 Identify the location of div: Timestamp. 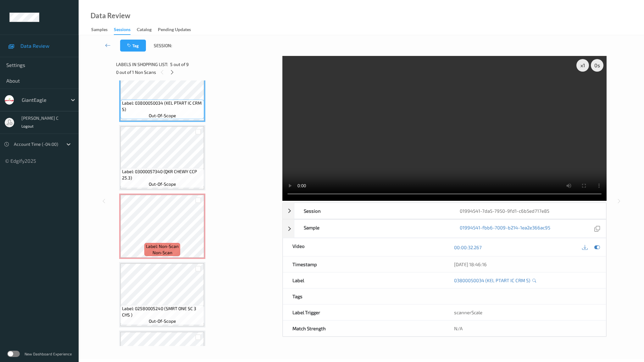
(364, 264).